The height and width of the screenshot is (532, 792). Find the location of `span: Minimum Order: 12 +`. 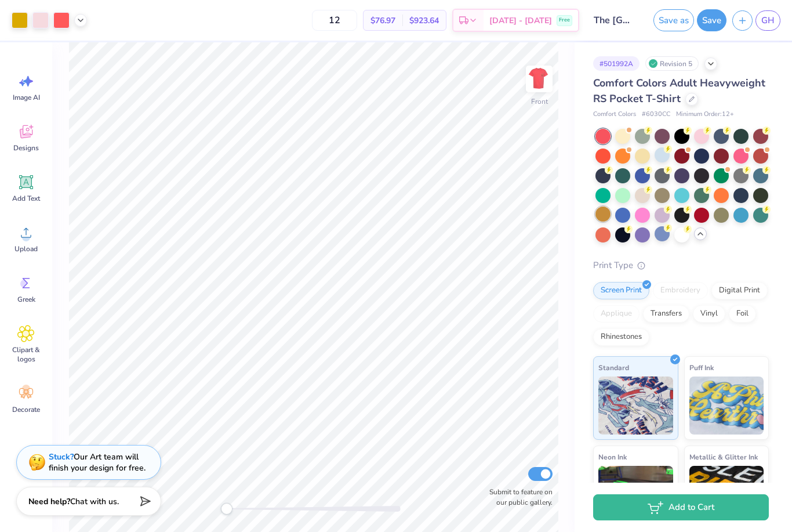

span: Minimum Order: 12 + is located at coordinates (705, 114).